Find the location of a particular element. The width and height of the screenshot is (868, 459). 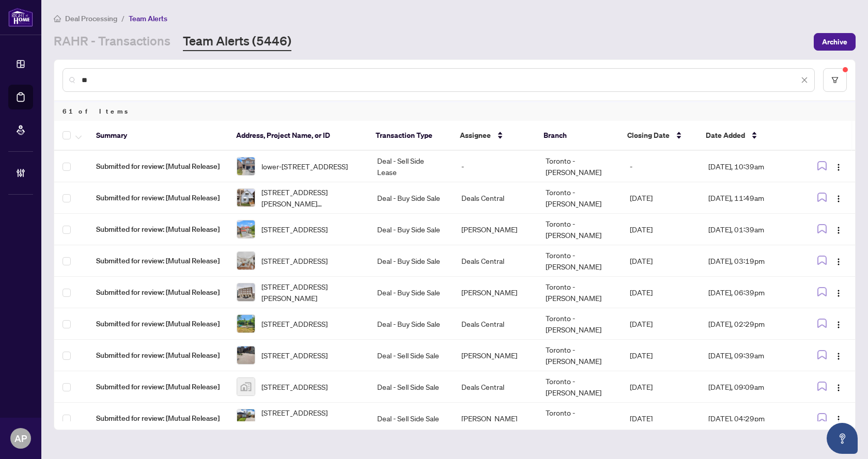

span: Assignee is located at coordinates (475, 135).